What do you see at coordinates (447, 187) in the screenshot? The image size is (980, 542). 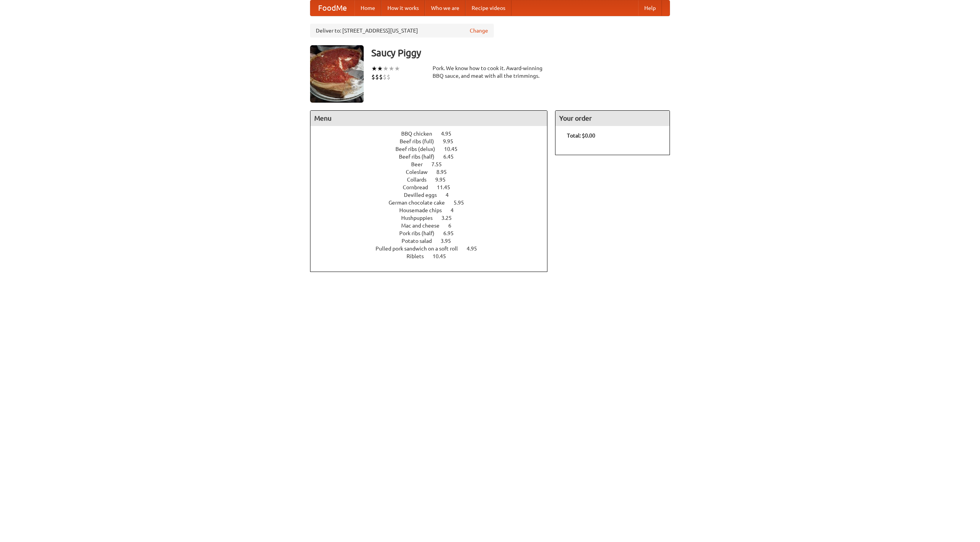 I see `span: 11.45` at bounding box center [447, 187].